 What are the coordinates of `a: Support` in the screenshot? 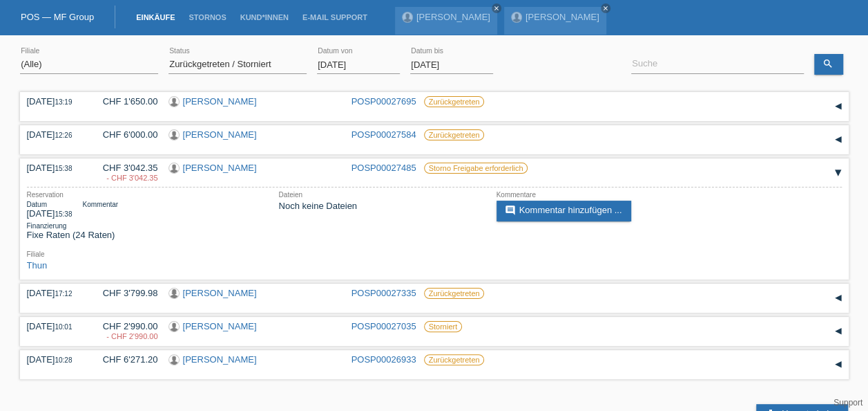 It's located at (848, 403).